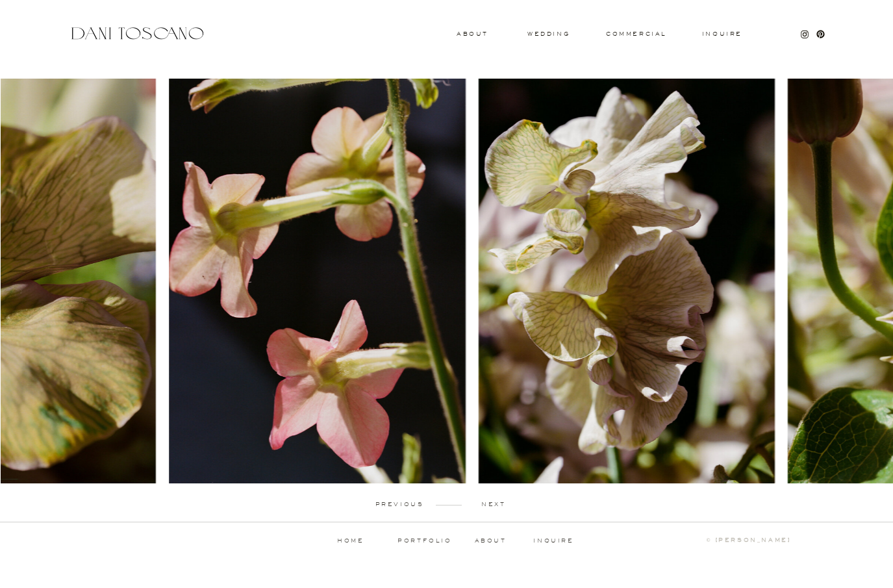 The image size is (893, 588). I want to click on p: next, so click(494, 504).